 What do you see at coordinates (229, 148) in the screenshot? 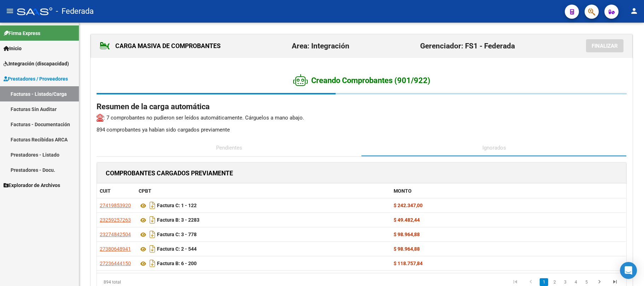
I see `span: Pendientes` at bounding box center [229, 148].